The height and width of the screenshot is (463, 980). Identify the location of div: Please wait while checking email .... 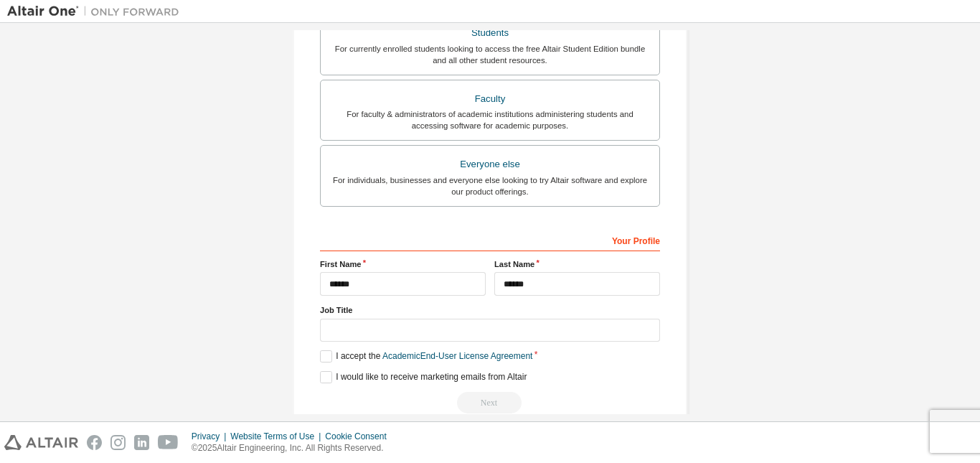
(490, 403).